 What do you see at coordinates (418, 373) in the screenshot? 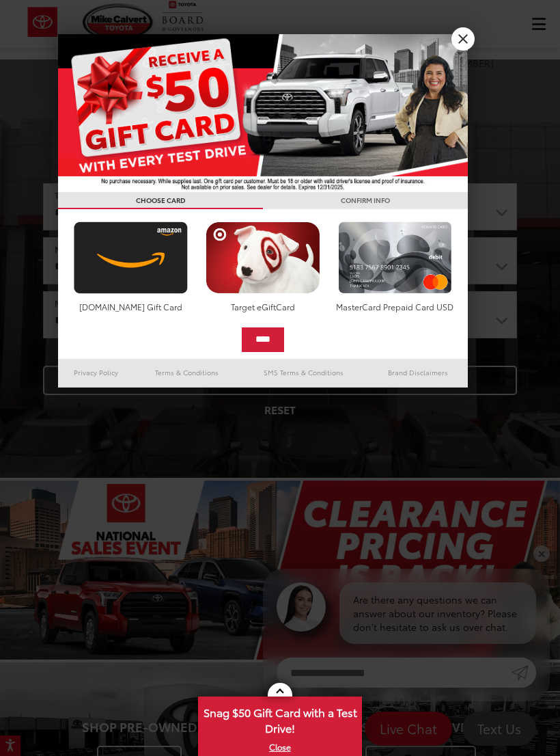
I see `a: Brand Disclaimers` at bounding box center [418, 373].